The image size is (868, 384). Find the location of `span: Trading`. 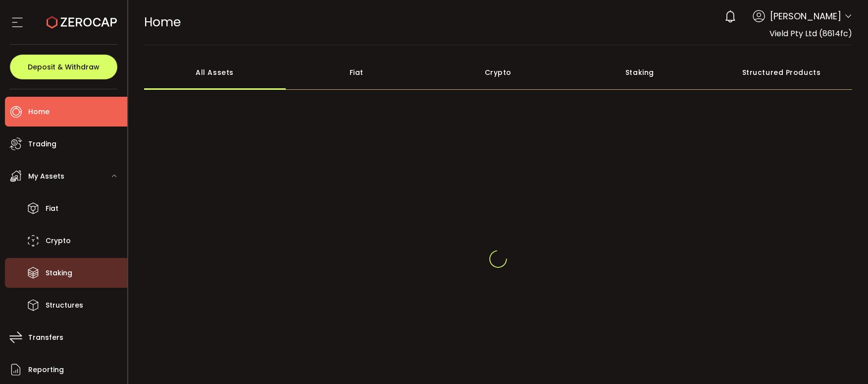

span: Trading is located at coordinates (42, 144).